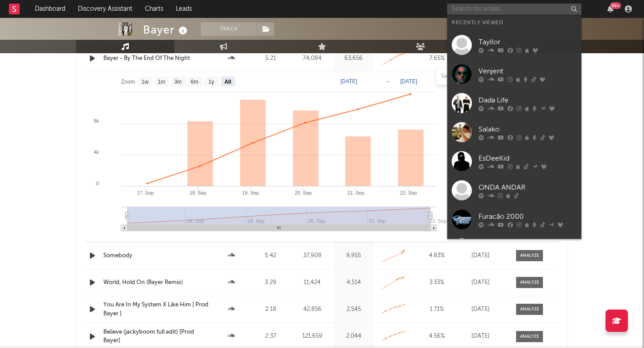 The width and height of the screenshot is (644, 348). I want to click on div: 2,044, so click(353, 337).